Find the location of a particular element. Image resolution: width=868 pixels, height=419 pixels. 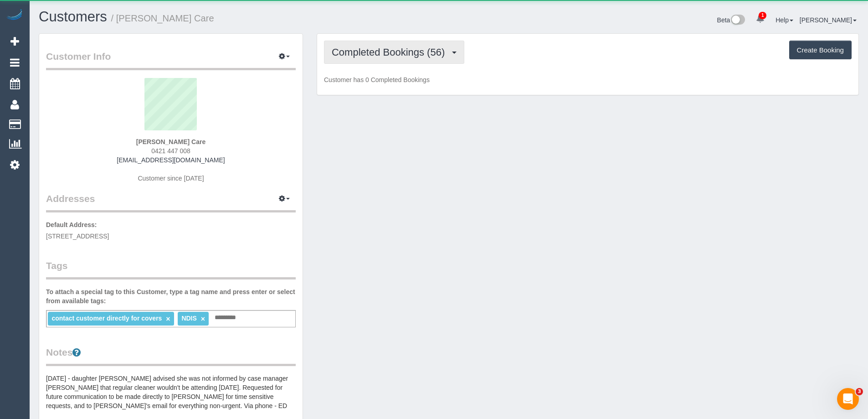

legend: Tags is located at coordinates (171, 269).